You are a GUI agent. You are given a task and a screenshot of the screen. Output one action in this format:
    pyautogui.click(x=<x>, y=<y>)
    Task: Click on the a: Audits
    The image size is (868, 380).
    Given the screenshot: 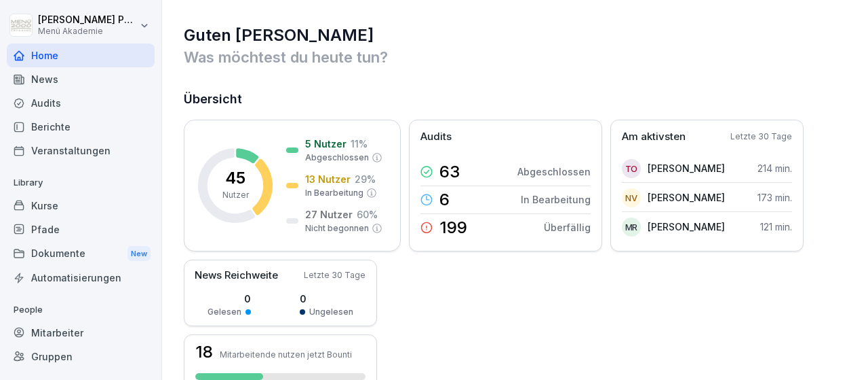 What is the action you would take?
    pyautogui.click(x=80, y=103)
    